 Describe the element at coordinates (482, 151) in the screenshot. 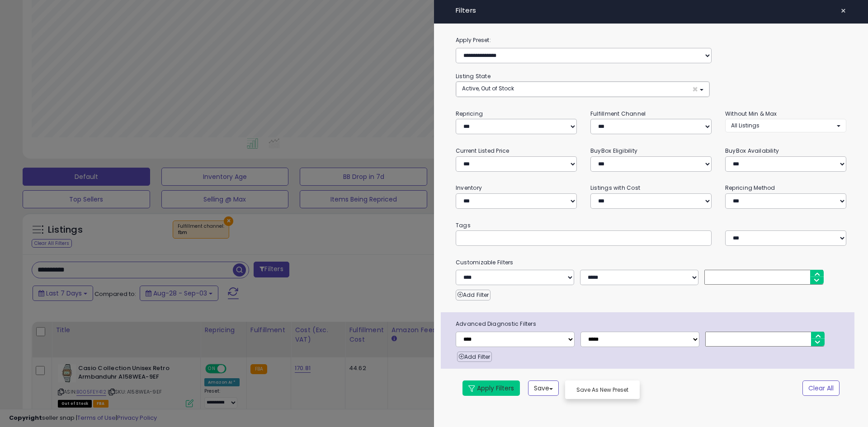

I see `small: Current Listed Price` at that location.